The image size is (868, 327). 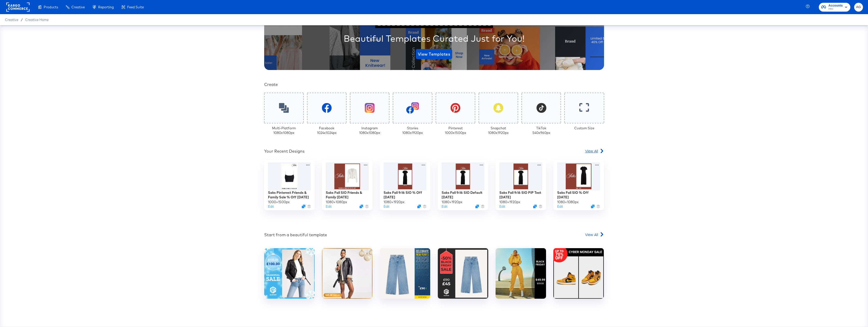 I want to click on div: Facebook 1024 x 1024 px, so click(x=327, y=130).